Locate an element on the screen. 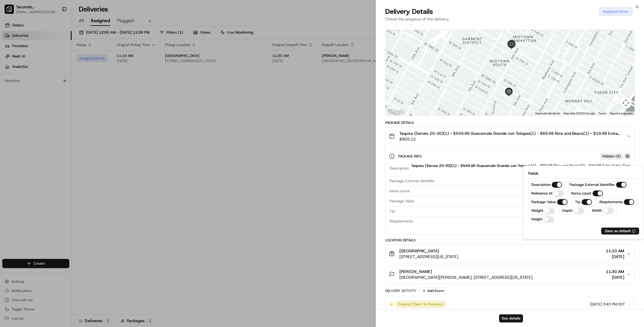 This screenshot has height=327, width=644. label: Description is located at coordinates (541, 185).